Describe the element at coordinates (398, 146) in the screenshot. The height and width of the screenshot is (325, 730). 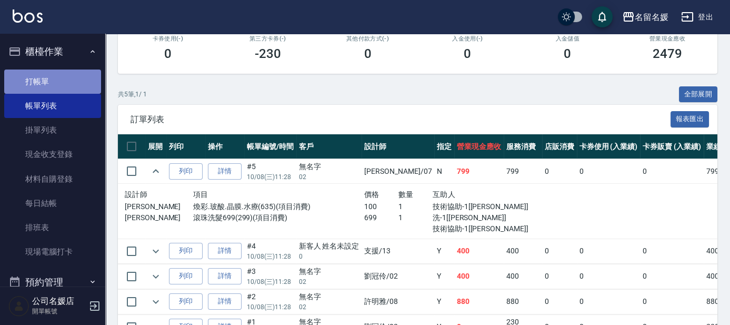
I see `th: 設計師` at that location.